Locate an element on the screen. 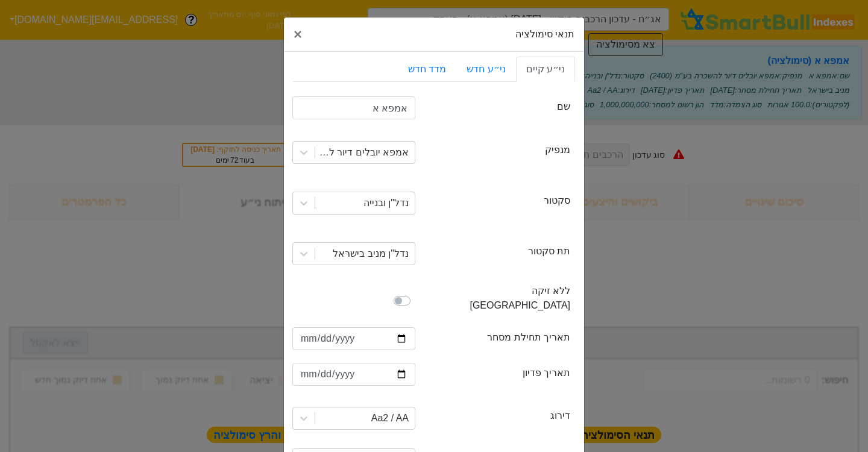  a: ני״ע חדש is located at coordinates (486, 69).